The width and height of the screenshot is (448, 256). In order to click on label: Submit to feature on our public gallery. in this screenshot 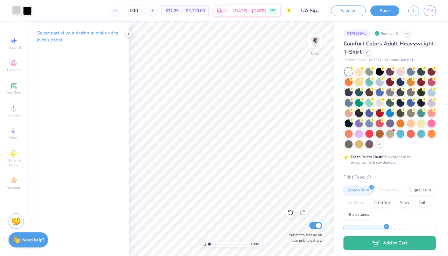, I will do `click(304, 238)`.